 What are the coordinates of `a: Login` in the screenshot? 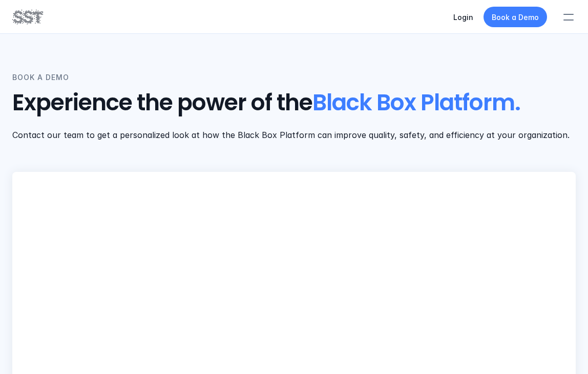 It's located at (463, 17).